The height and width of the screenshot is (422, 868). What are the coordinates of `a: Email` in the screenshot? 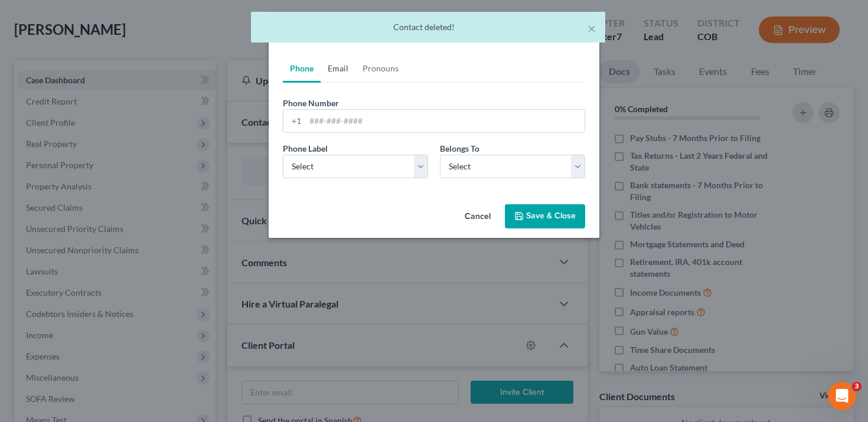 It's located at (338, 69).